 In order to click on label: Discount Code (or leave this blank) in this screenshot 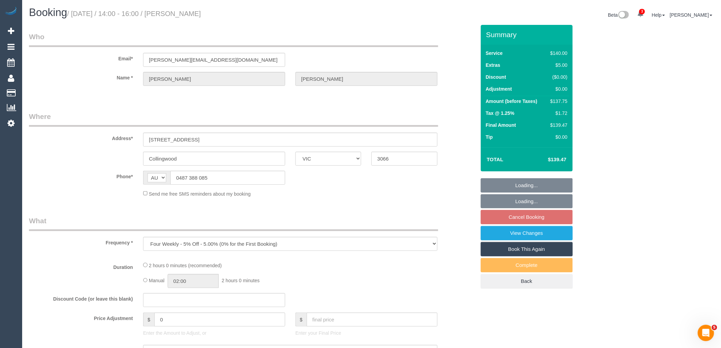, I will do `click(81, 298)`.